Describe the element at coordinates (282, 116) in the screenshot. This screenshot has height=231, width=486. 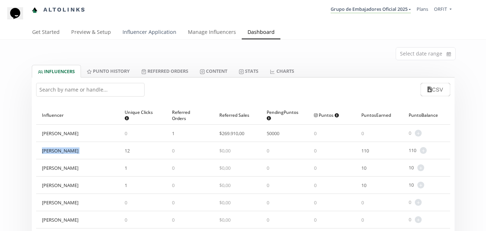
I see `span: Pending Puntos` at that location.